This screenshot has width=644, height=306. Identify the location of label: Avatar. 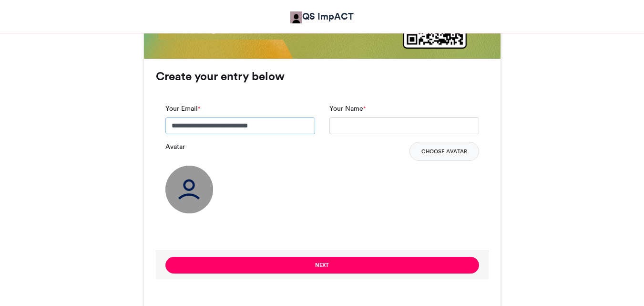
(175, 146).